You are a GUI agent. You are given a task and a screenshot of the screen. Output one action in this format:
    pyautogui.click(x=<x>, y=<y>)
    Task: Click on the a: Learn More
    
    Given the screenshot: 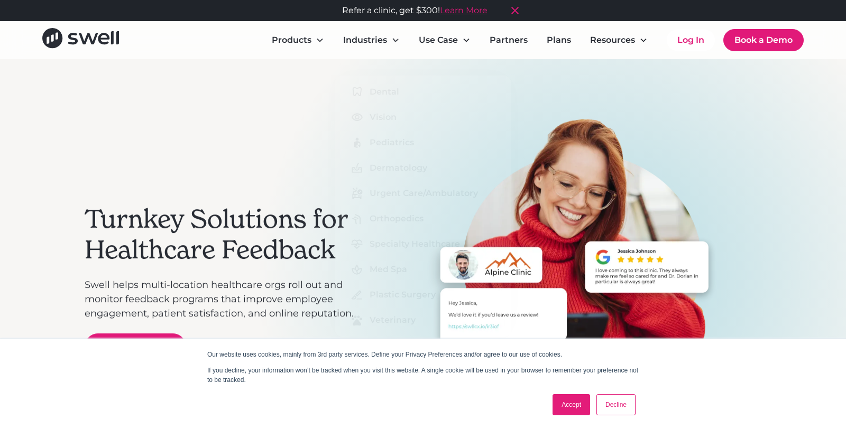 What is the action you would take?
    pyautogui.click(x=464, y=11)
    